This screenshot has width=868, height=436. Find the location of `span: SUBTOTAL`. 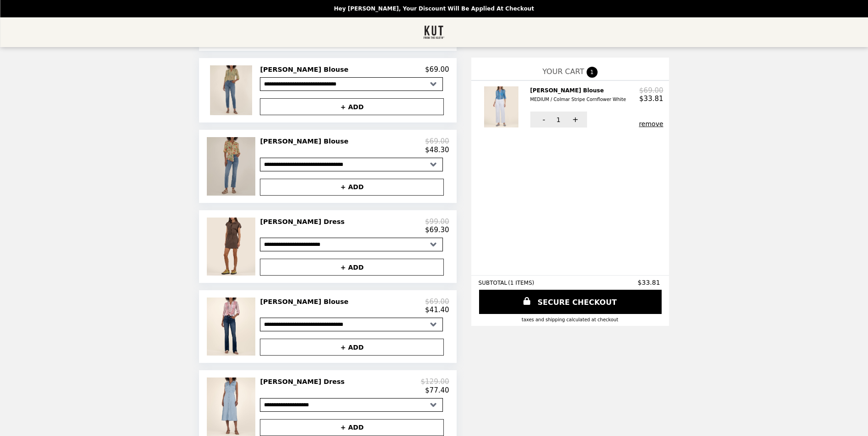

span: SUBTOTAL is located at coordinates (493, 283).